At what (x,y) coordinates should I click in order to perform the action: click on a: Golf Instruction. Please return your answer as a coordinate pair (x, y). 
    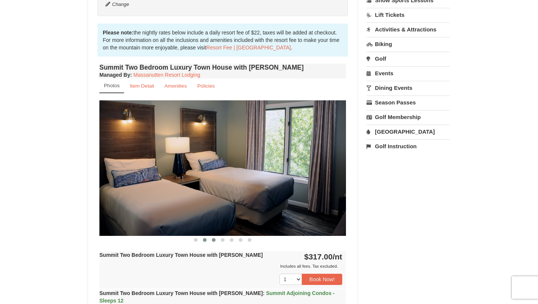
    Looking at the image, I should click on (408, 146).